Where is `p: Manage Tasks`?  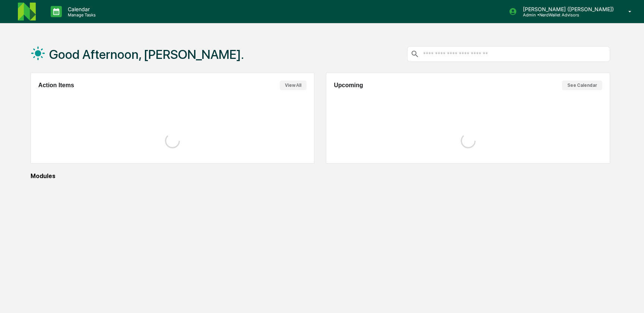 p: Manage Tasks is located at coordinates (81, 15).